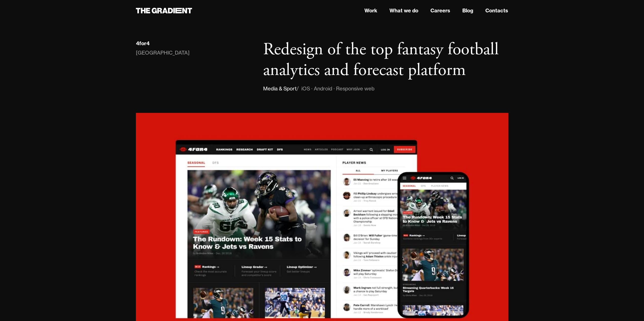 The image size is (644, 321). Describe the element at coordinates (497, 11) in the screenshot. I see `a: Contacts` at that location.